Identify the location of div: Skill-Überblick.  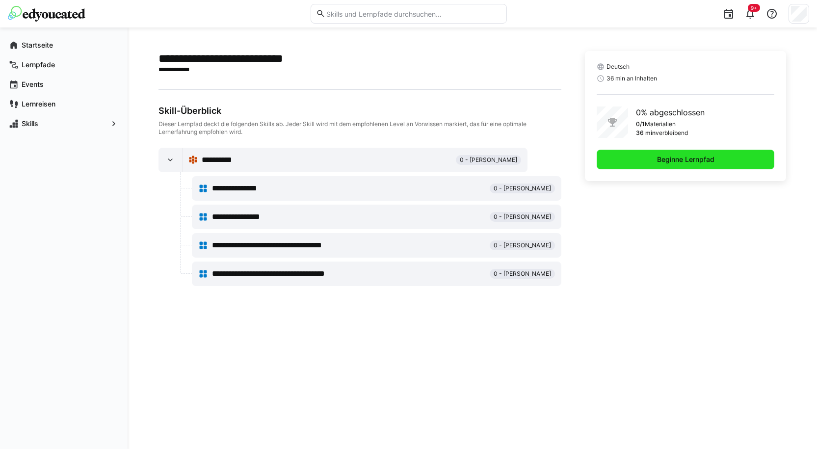
(359, 111).